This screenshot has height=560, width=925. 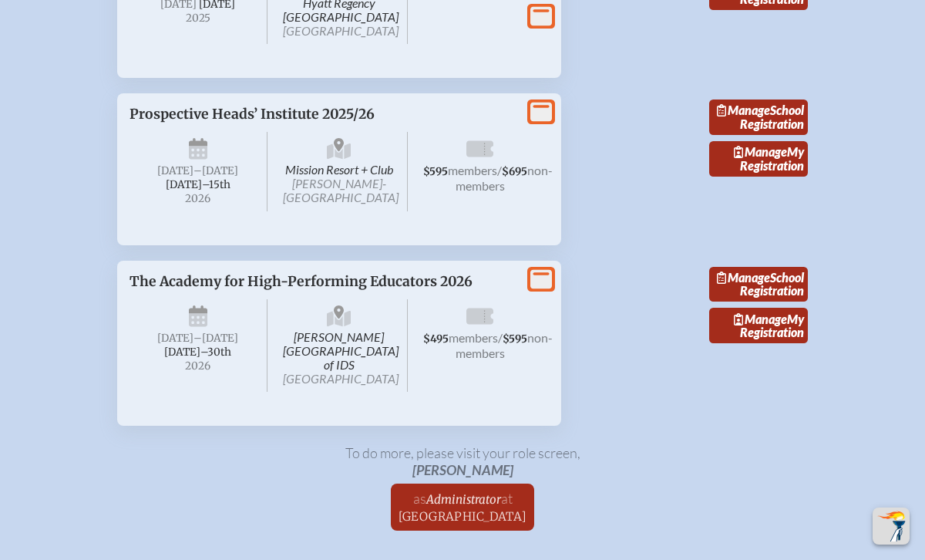 I want to click on span: at, so click(x=507, y=498).